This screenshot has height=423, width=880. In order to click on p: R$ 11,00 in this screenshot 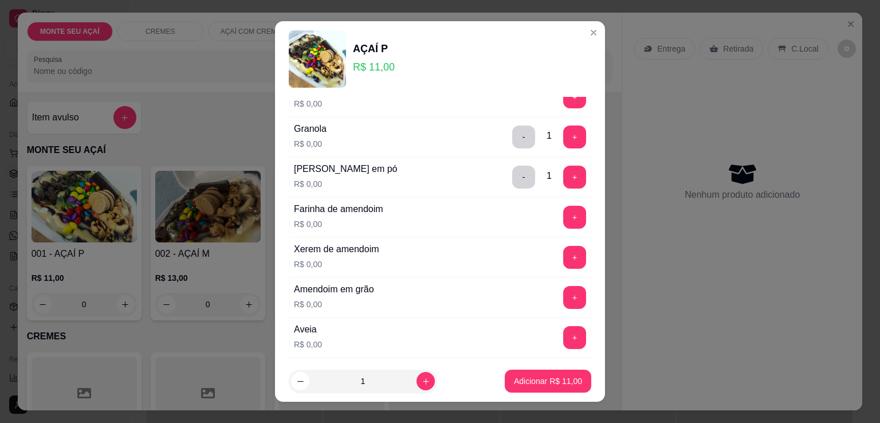, I will do `click(374, 67)`.